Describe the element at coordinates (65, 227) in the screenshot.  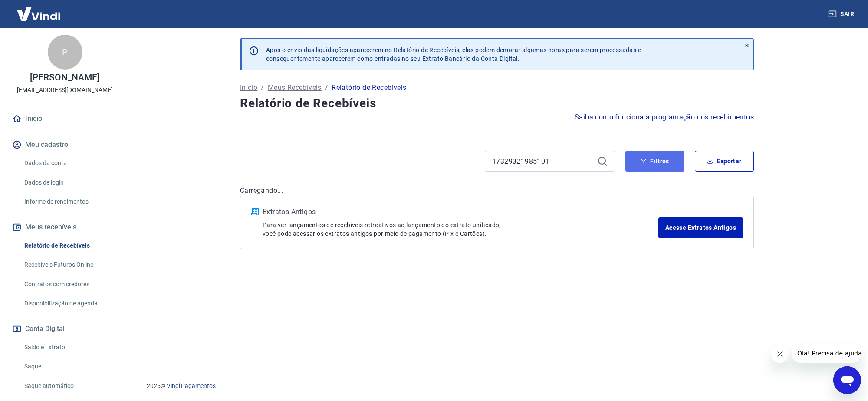
I see `button: Meus recebíveis` at that location.